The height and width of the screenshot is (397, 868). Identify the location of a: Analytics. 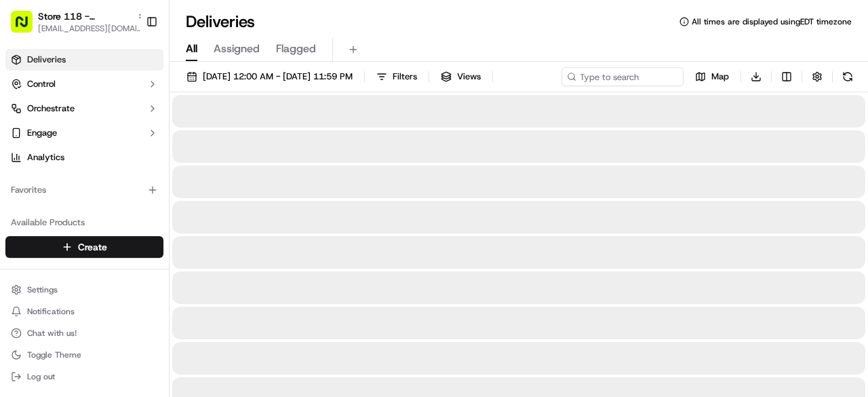
(84, 157).